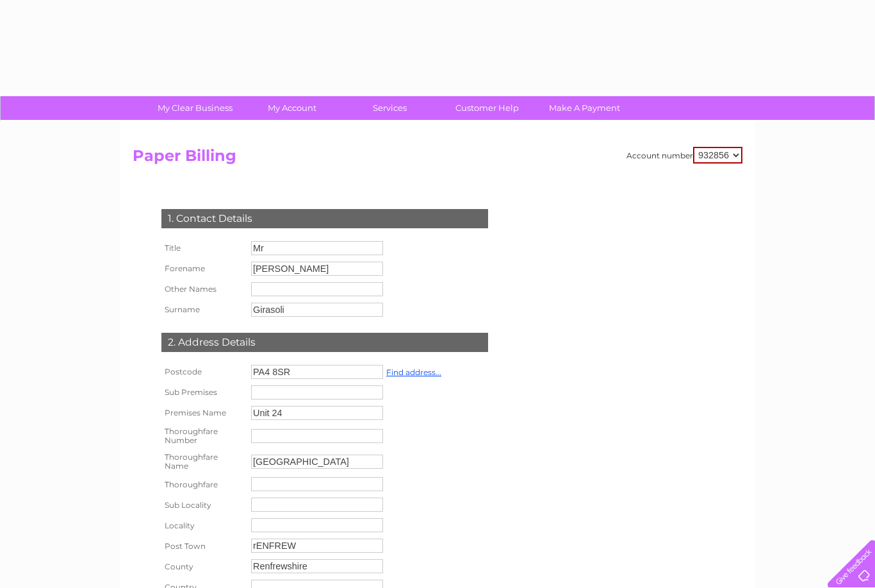 This screenshot has width=875, height=588. I want to click on div: 2. Address Details, so click(325, 342).